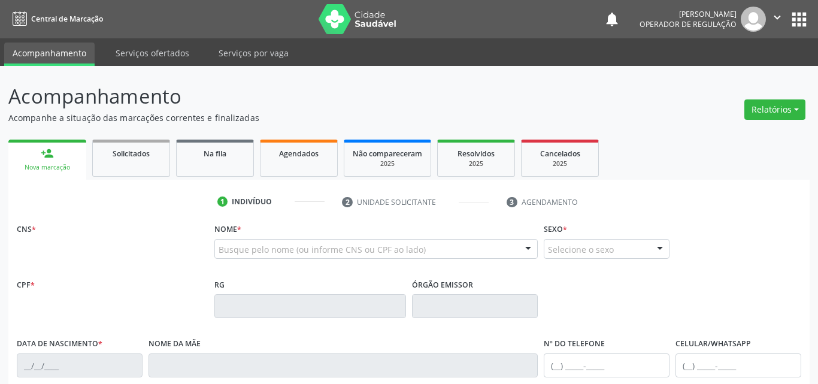 This screenshot has height=384, width=818. Describe the element at coordinates (560, 153) in the screenshot. I see `span: Cancelados` at that location.